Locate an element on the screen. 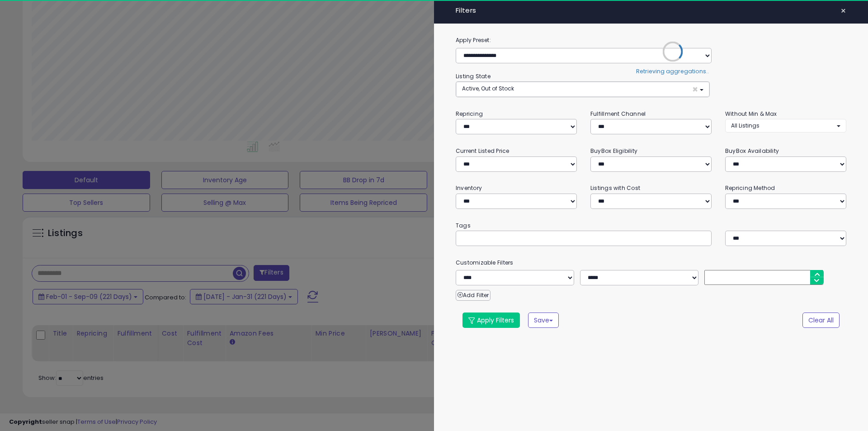 This screenshot has width=868, height=431. small: Listings with Cost is located at coordinates (615, 188).